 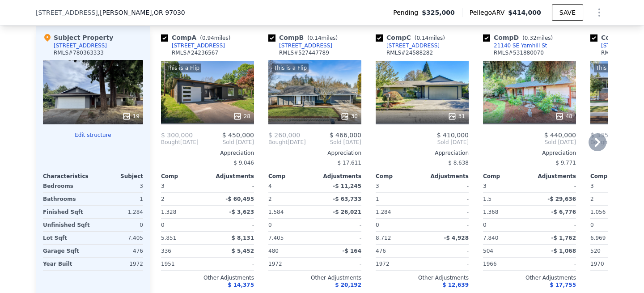 I want to click on span: $ 17,611, so click(x=349, y=162).